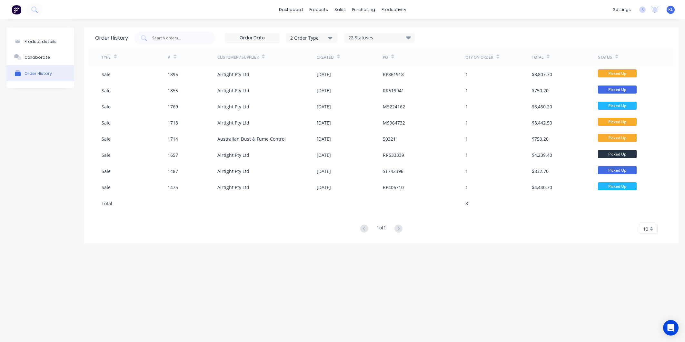 Image resolution: width=685 pixels, height=342 pixels. I want to click on div: Customer / Supplier, so click(238, 57).